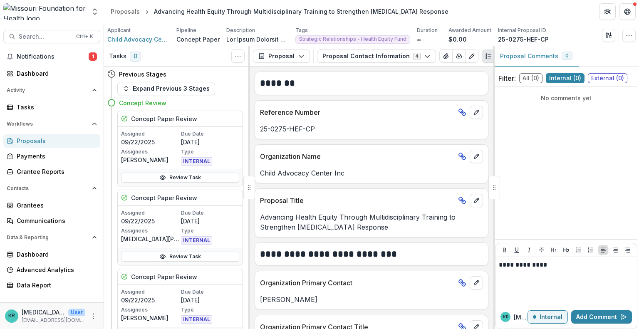  Describe the element at coordinates (516, 250) in the screenshot. I see `button: Underline` at that location.